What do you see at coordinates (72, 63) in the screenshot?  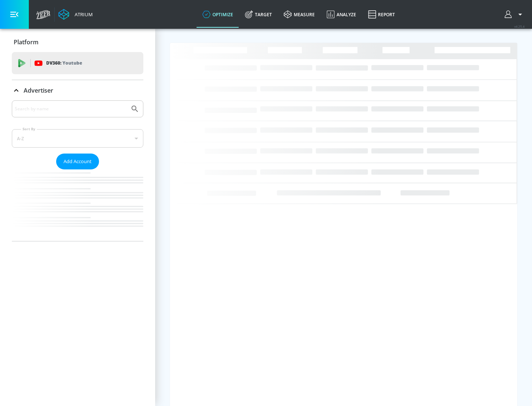 I see `p: Youtube` at bounding box center [72, 63].